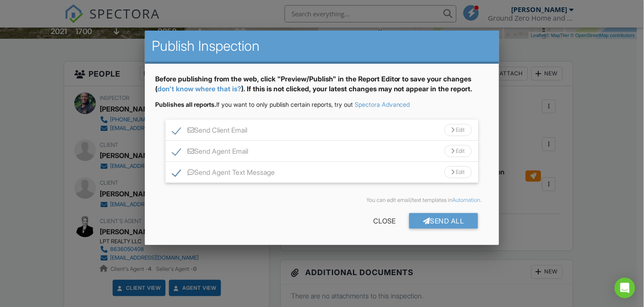 The height and width of the screenshot is (307, 644). Describe the element at coordinates (254, 104) in the screenshot. I see `span: If you want to only publish certain reports, try out` at that location.